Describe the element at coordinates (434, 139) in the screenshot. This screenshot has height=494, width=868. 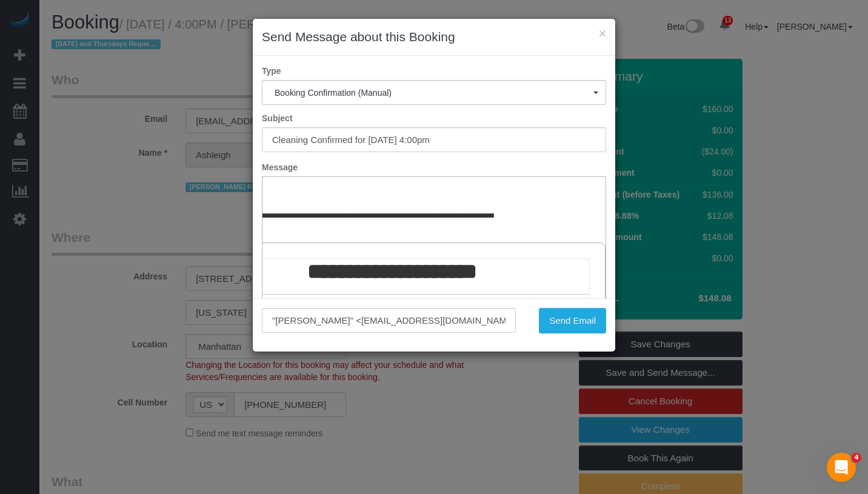
I see `input: Subject` at that location.